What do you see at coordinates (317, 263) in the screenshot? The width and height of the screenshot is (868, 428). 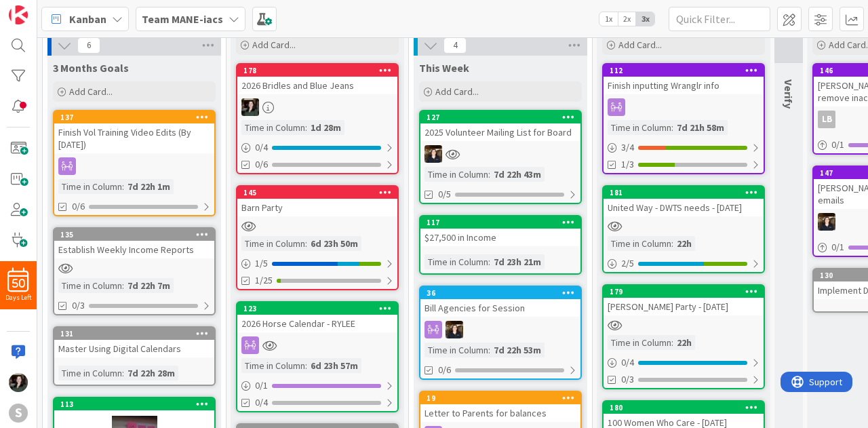 I see `div: 1/5` at bounding box center [317, 263].